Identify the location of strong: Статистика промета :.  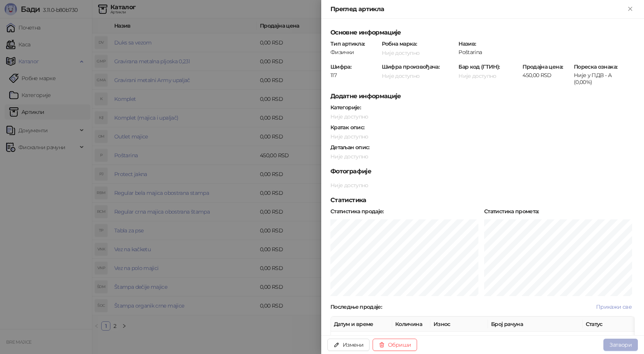
(512, 211).